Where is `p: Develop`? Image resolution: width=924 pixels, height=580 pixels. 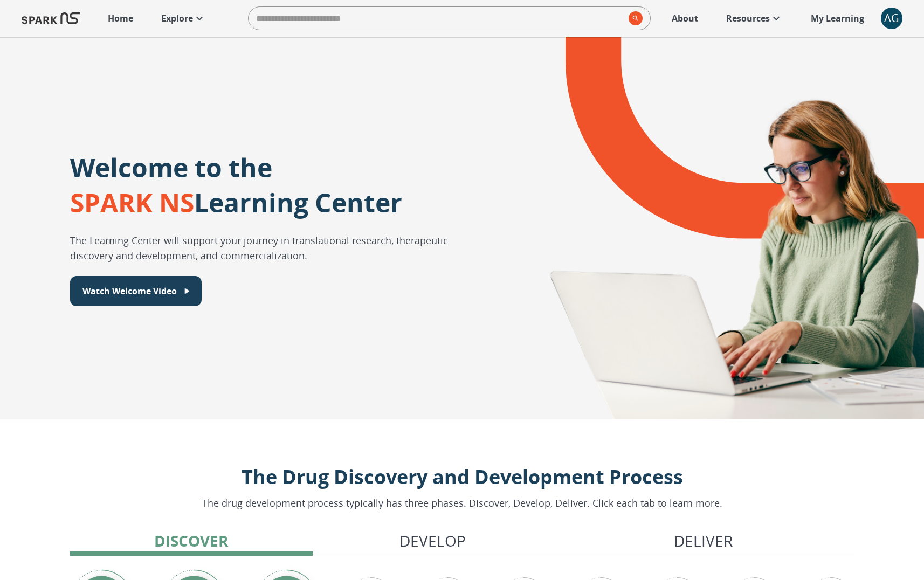 p: Develop is located at coordinates (432, 541).